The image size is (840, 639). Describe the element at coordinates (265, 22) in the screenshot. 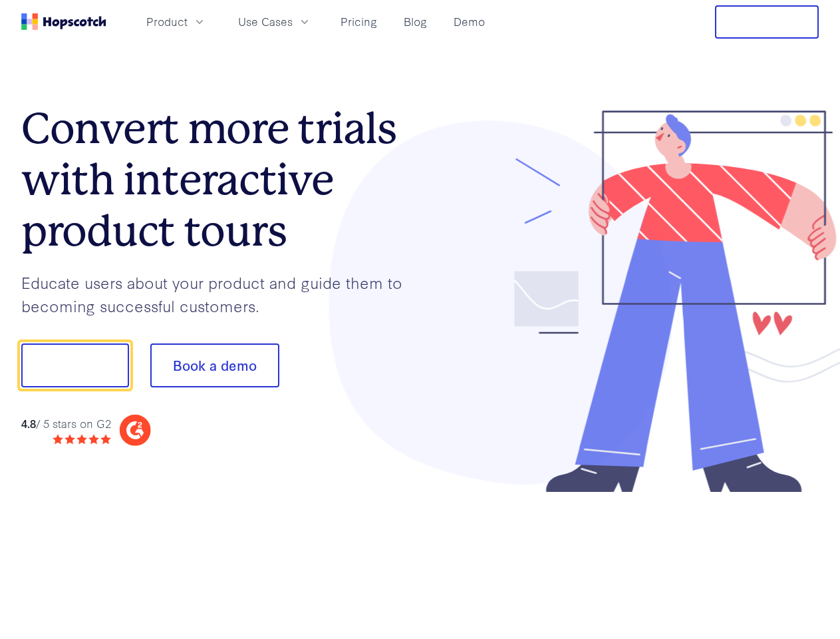

I see `span: Use Cases` at that location.